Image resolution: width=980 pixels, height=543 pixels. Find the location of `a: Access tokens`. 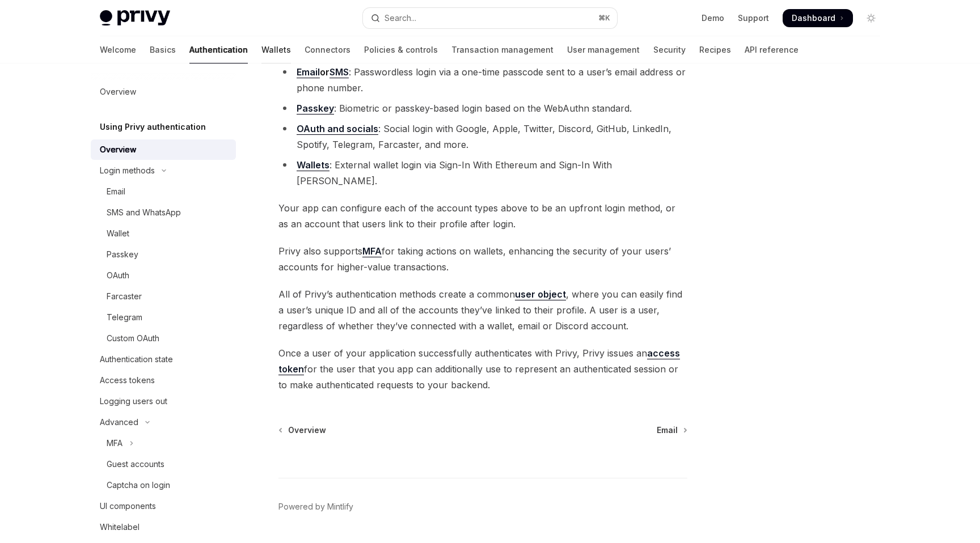

a: Access tokens is located at coordinates (163, 381).